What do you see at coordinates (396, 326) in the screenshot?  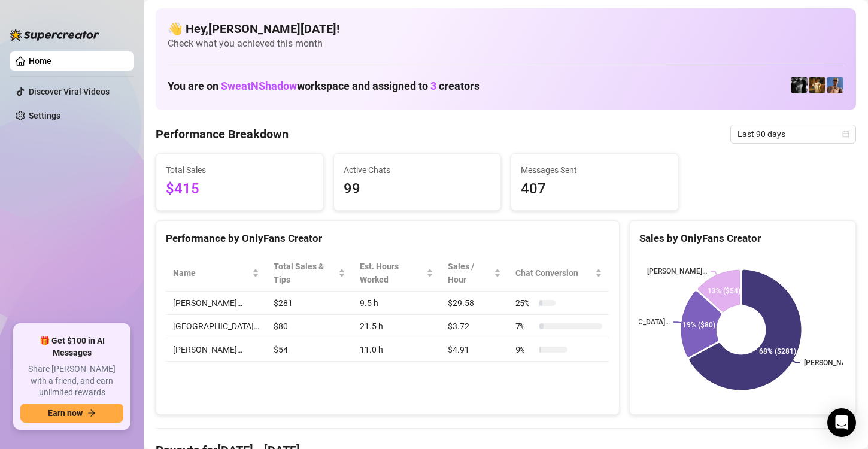 I see `td: 21.5 h` at bounding box center [396, 326].